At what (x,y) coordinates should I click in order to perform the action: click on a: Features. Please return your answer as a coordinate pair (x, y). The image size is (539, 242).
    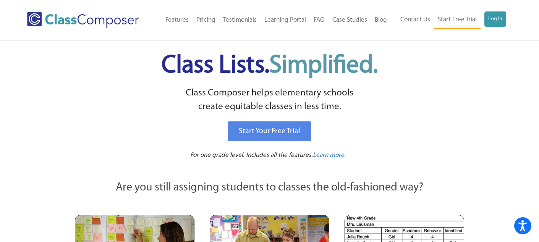
    Looking at the image, I should click on (177, 20).